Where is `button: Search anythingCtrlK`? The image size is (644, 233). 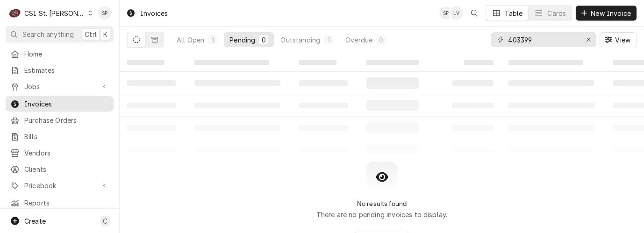 button: Search anythingCtrlK is located at coordinates (59, 34).